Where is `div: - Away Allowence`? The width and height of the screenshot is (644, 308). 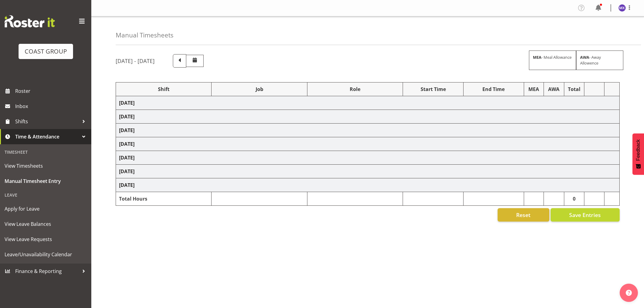 div: - Away Allowence is located at coordinates (599, 60).